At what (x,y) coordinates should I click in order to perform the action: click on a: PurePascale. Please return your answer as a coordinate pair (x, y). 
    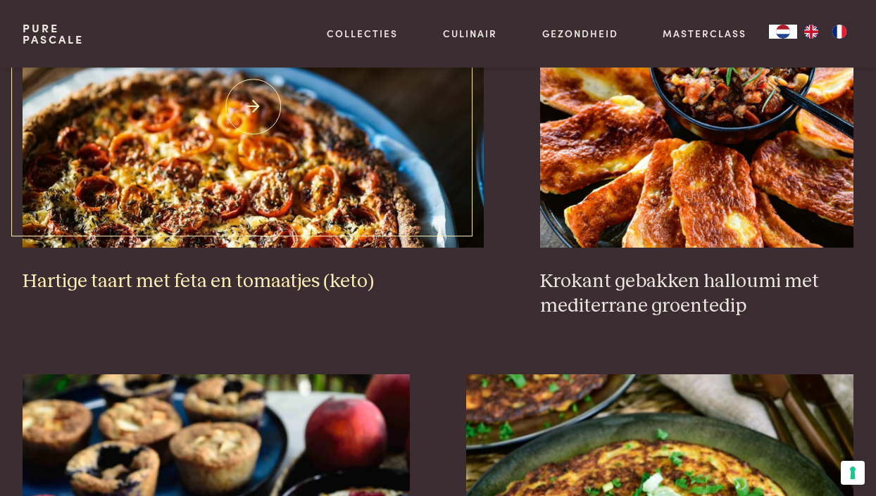
    Looking at the image, I should click on (53, 34).